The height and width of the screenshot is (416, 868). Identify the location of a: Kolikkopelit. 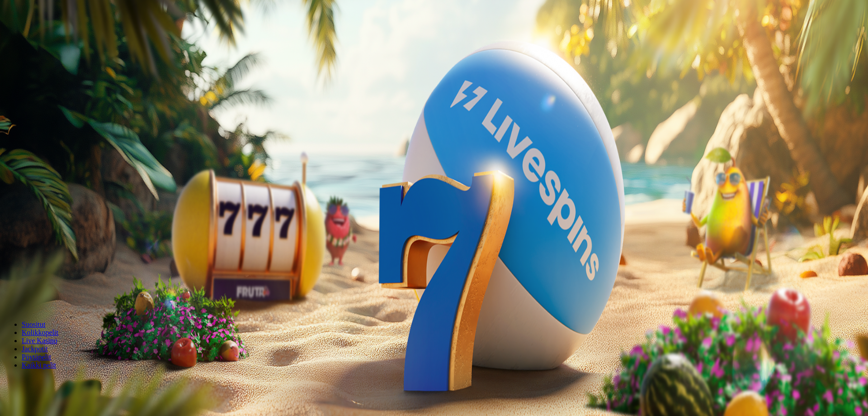
(40, 332).